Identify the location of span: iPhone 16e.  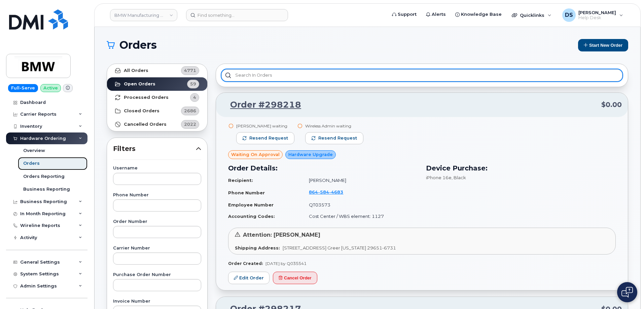
(438, 177).